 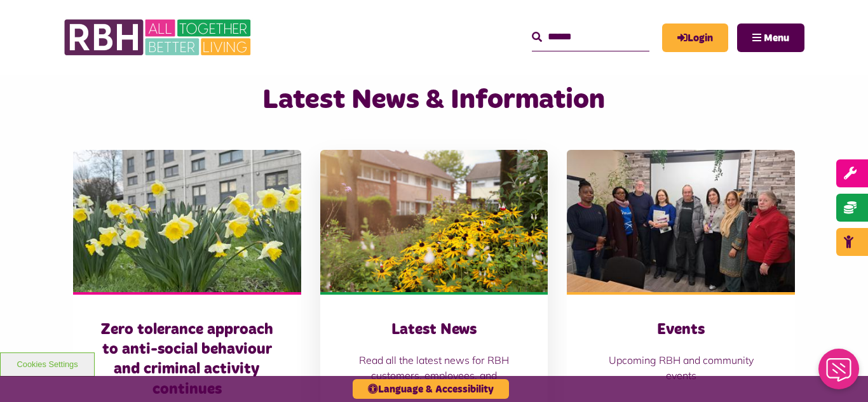 I want to click on button: Language & Accessibility, so click(x=431, y=388).